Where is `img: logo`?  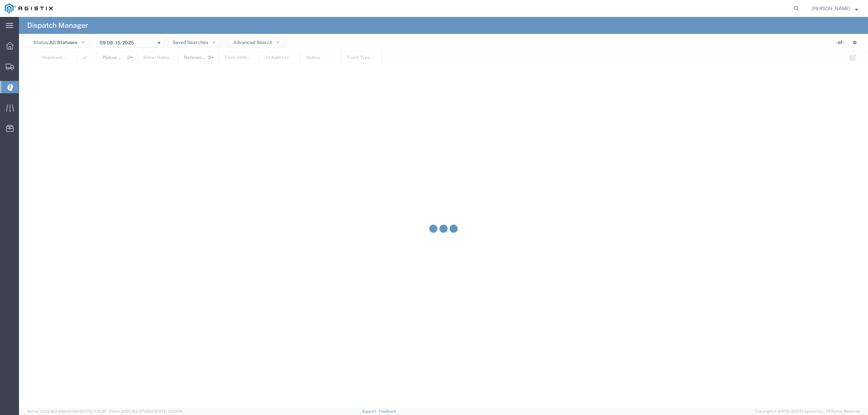 img: logo is located at coordinates (29, 9).